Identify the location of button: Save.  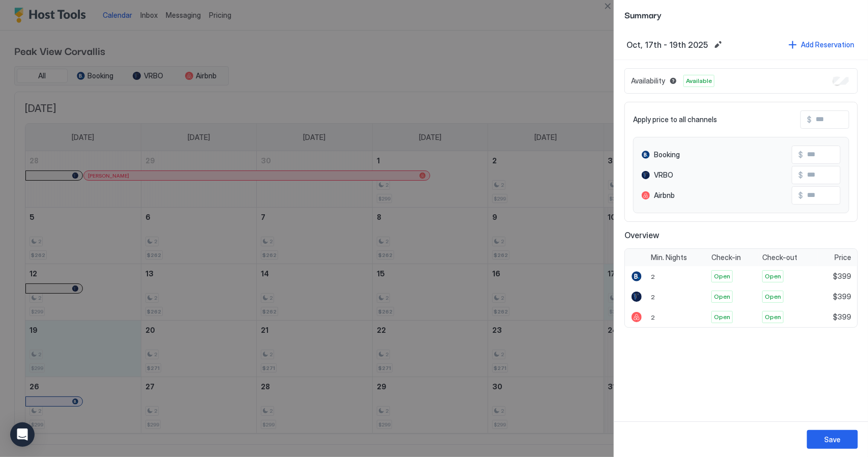
(832, 440).